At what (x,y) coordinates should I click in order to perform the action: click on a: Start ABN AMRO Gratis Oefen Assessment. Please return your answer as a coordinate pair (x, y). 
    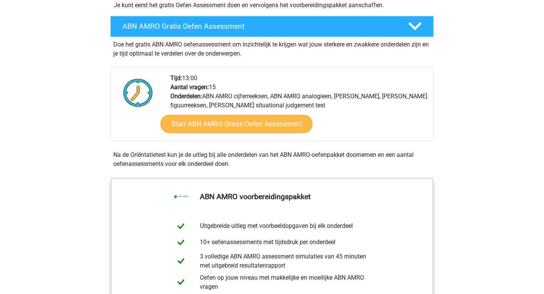
    Looking at the image, I should click on (237, 124).